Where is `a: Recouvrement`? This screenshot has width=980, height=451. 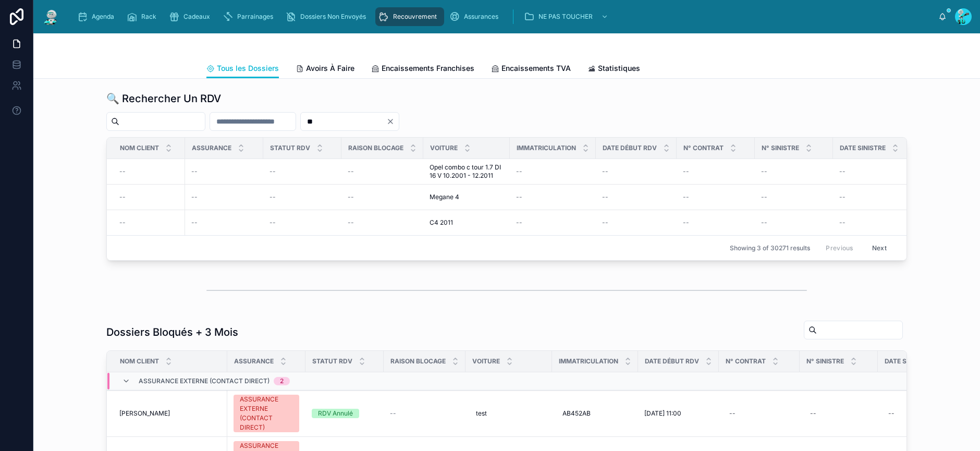
a: Recouvrement is located at coordinates (410, 16).